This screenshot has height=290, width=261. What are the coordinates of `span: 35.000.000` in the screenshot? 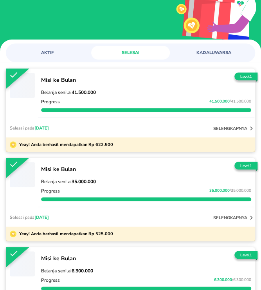 It's located at (219, 190).